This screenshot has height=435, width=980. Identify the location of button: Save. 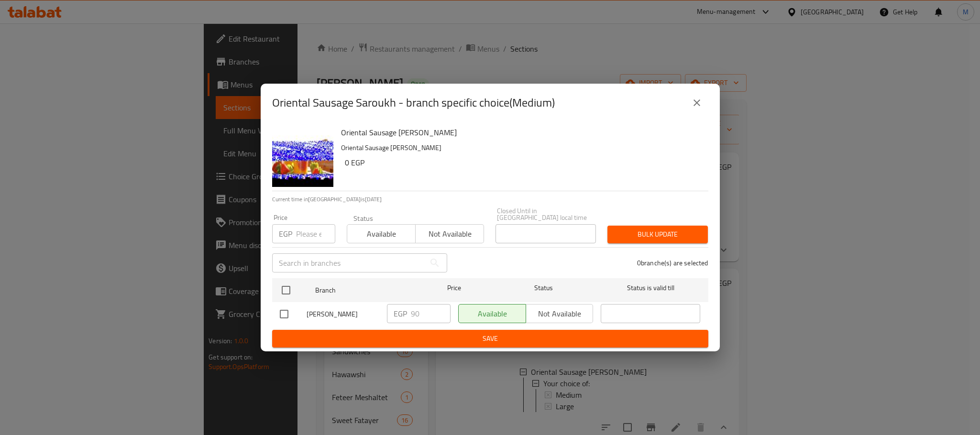
(490, 338).